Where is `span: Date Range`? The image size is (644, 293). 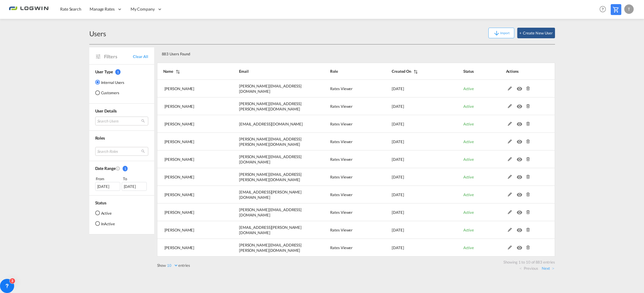 span: Date Range is located at coordinates (105, 169).